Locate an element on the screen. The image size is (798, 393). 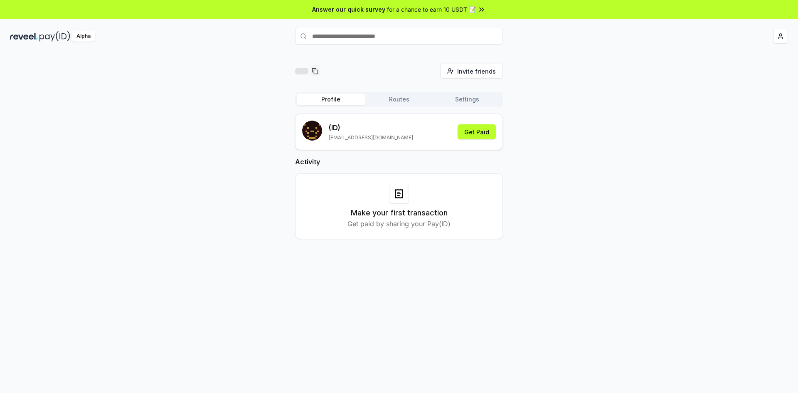
p: Get paid by sharing your Pay(ID) is located at coordinates (399, 224).